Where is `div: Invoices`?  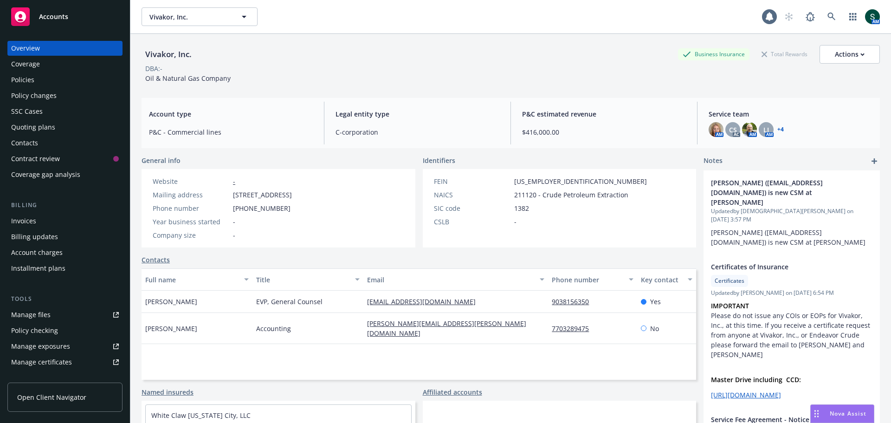
div: Invoices is located at coordinates (24, 221).